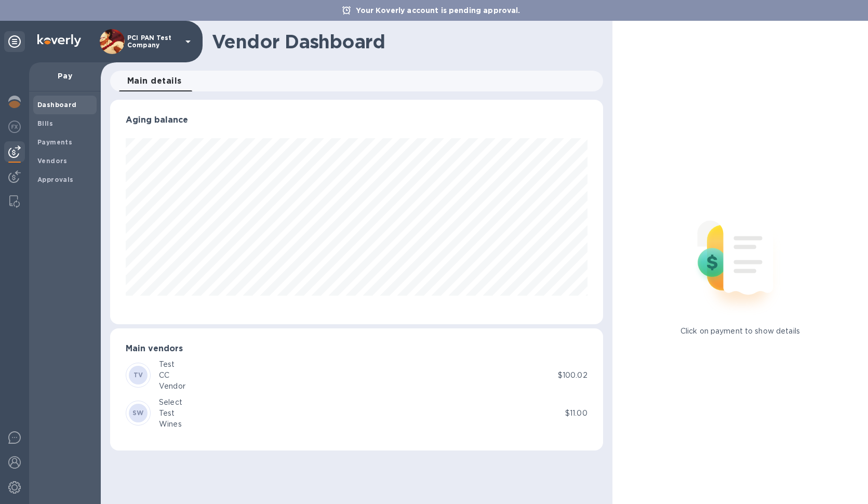 The height and width of the screenshot is (504, 868). I want to click on div: Wines, so click(170, 424).